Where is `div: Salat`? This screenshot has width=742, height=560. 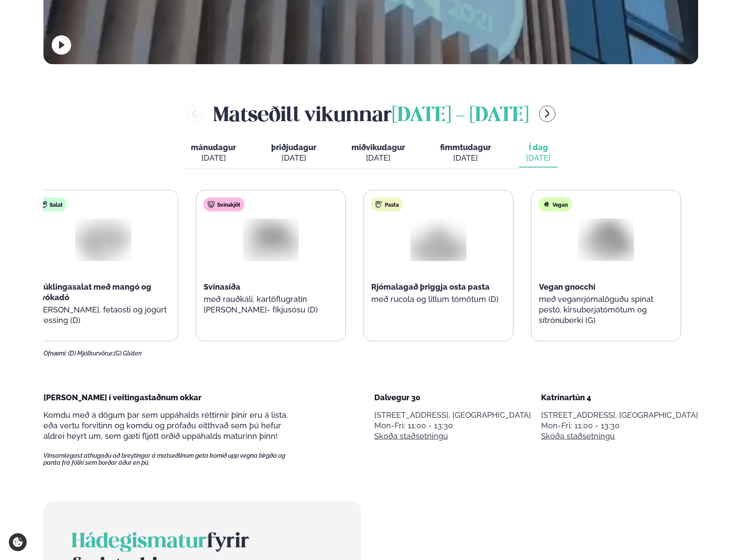
div: Salat is located at coordinates (51, 204).